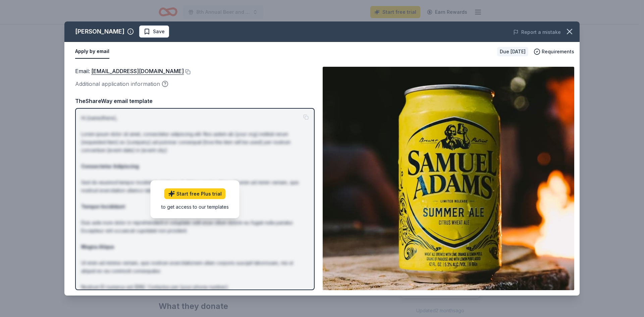 This screenshot has height=317, width=644. I want to click on span: Requirements, so click(558, 52).